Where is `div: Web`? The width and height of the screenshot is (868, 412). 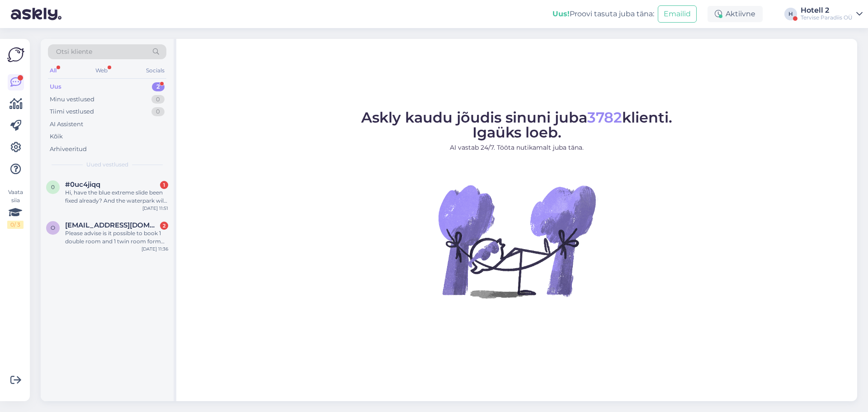
div: Web is located at coordinates (102, 71).